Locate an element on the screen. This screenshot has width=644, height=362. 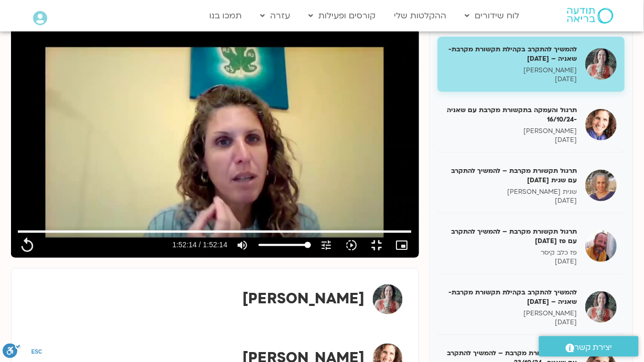
img: להמשיך להתקרב בקהילת תקשורת מקרבת- שאניה – 21/10/24 is located at coordinates (601, 307).